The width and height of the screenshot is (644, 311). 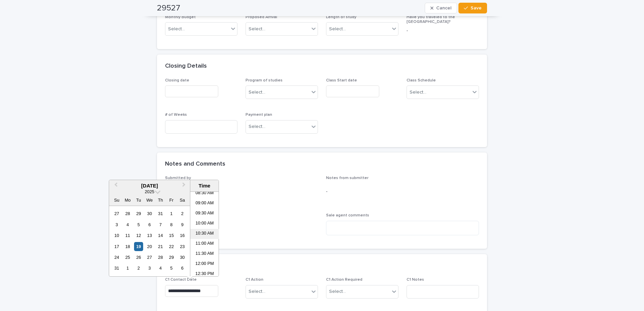 I want to click on div: Sa, so click(x=182, y=200).